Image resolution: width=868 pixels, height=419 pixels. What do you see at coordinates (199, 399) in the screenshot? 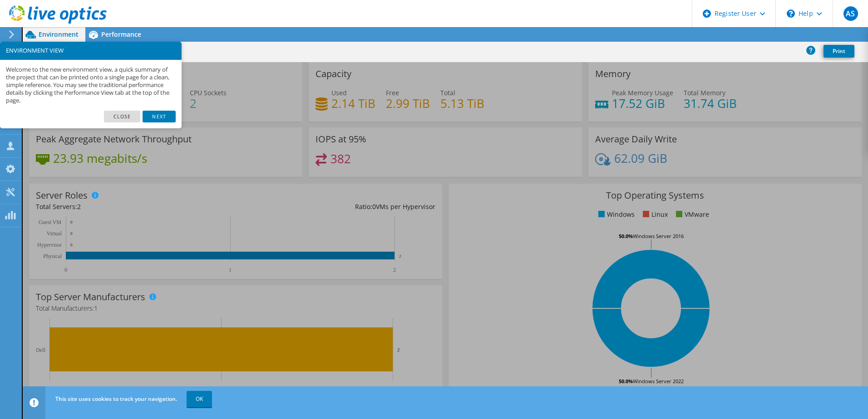
I see `a: OK` at bounding box center [199, 399].